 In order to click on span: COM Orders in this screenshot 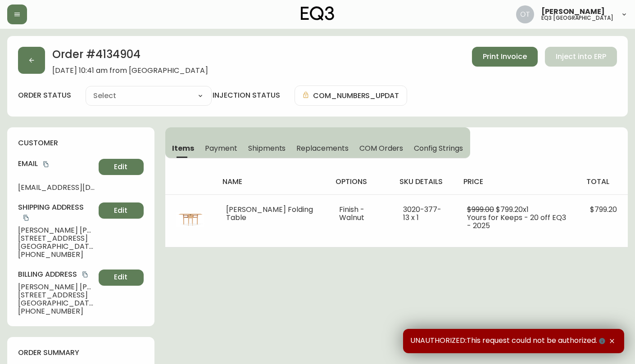, I will do `click(381, 148)`.